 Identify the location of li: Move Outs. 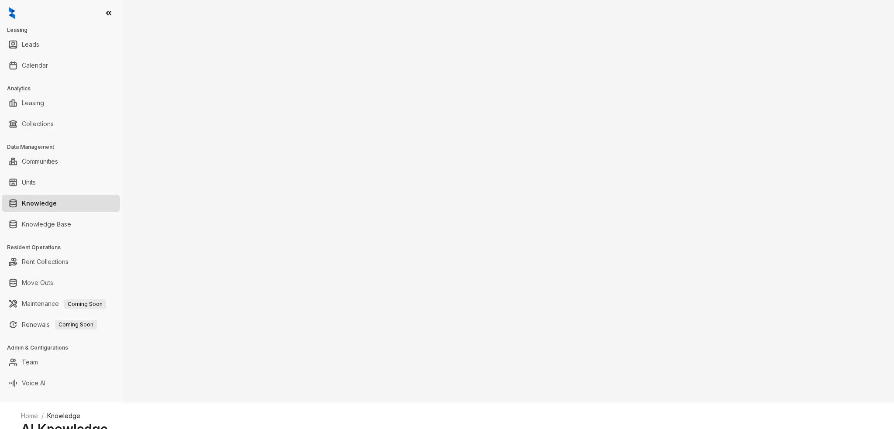
(61, 283).